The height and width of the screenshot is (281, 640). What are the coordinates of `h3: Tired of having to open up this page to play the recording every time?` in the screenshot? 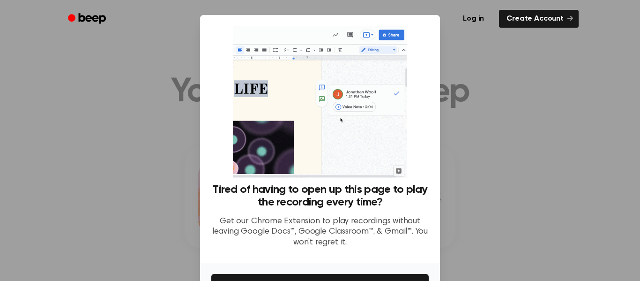 It's located at (320, 196).